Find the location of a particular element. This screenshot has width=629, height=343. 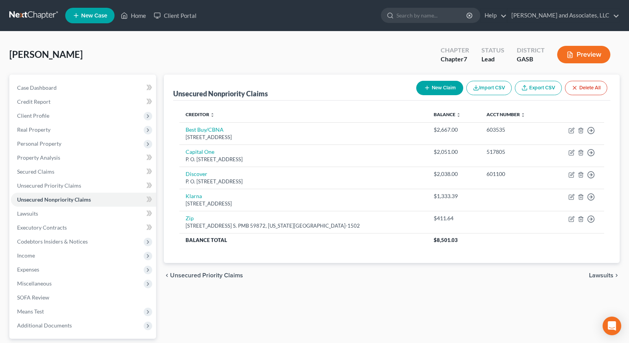

a: Balance unfold_more is located at coordinates (447, 114).